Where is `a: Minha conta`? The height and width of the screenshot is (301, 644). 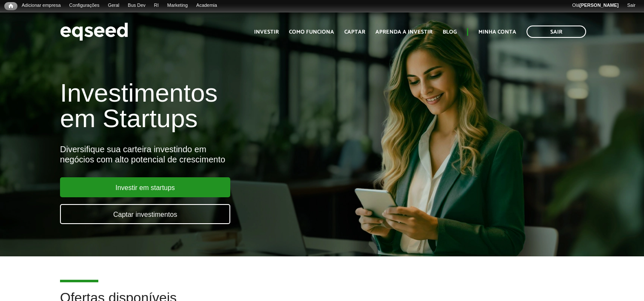 a: Minha conta is located at coordinates (497, 32).